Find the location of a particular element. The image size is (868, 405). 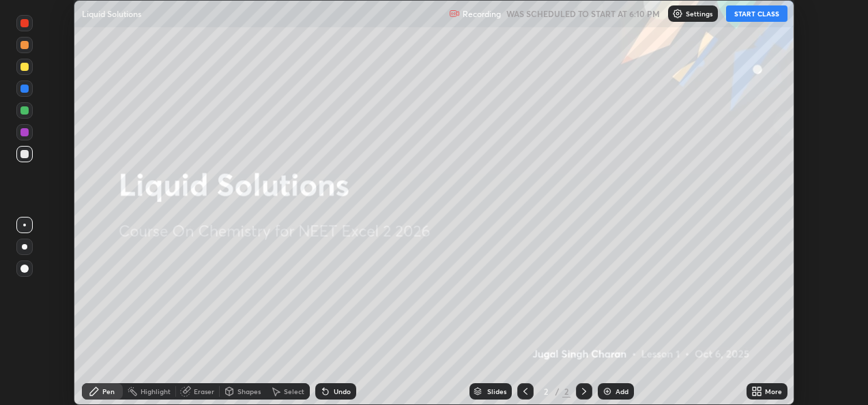

img: add-slide-button is located at coordinates (607, 391).